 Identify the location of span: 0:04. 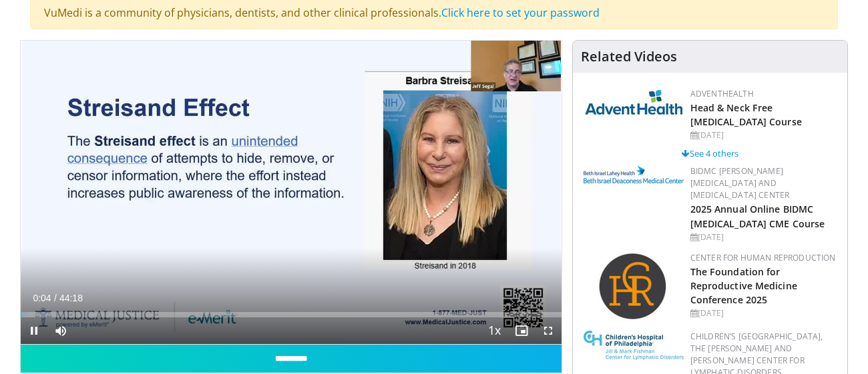
(41, 298).